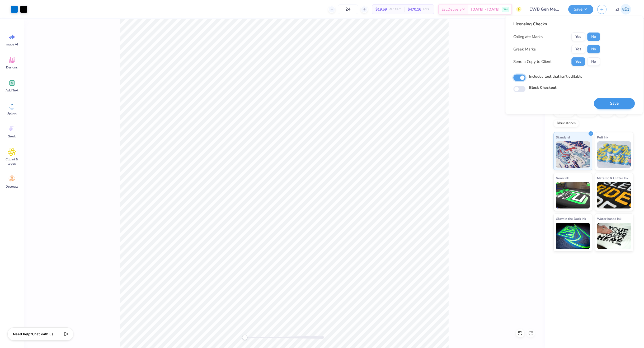 The image size is (644, 348). What do you see at coordinates (12, 68) in the screenshot?
I see `span: Designs` at bounding box center [12, 68].